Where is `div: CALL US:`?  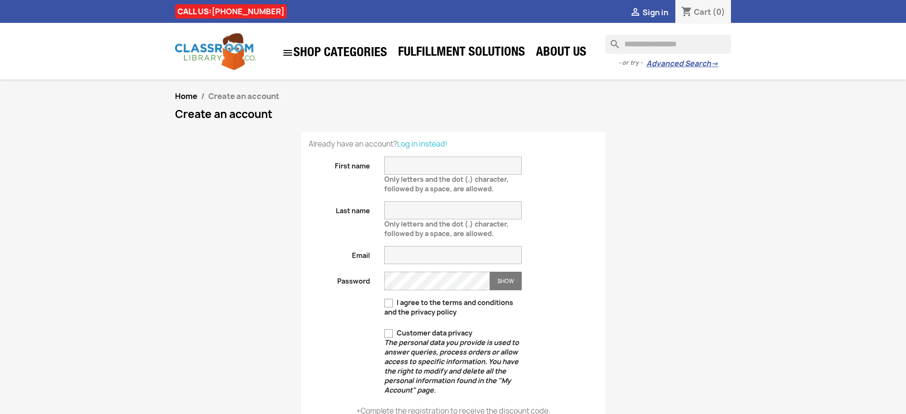
div: CALL US: is located at coordinates (231, 11).